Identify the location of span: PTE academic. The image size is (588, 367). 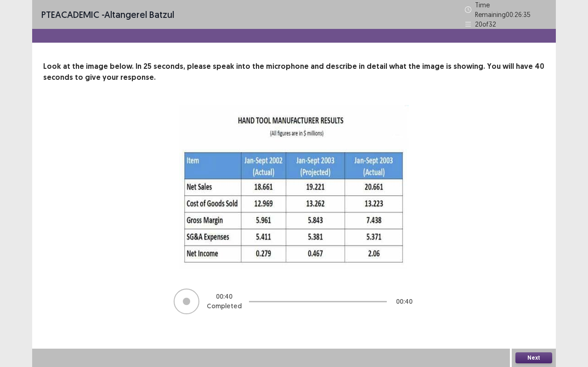
(70, 14).